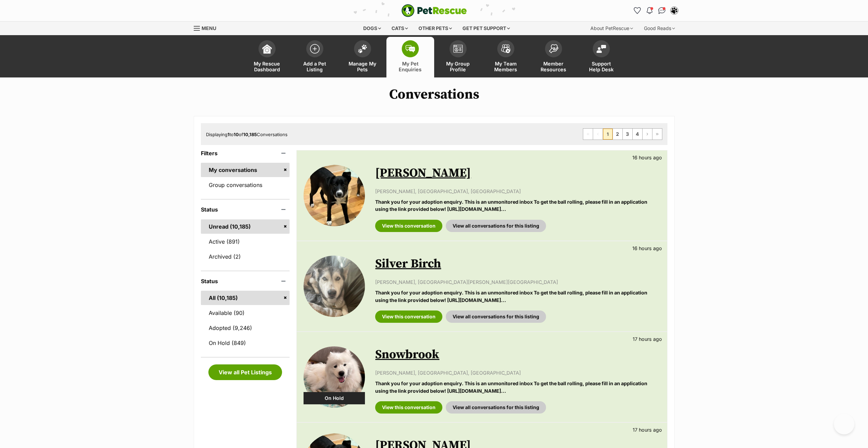 This screenshot has width=868, height=448. Describe the element at coordinates (601, 49) in the screenshot. I see `img: help-desk-icon-fdf02630f3aa405de69fd3d07c3f3aa587a6932b1a1747fa1d2bba05be0121f9.svg` at that location.